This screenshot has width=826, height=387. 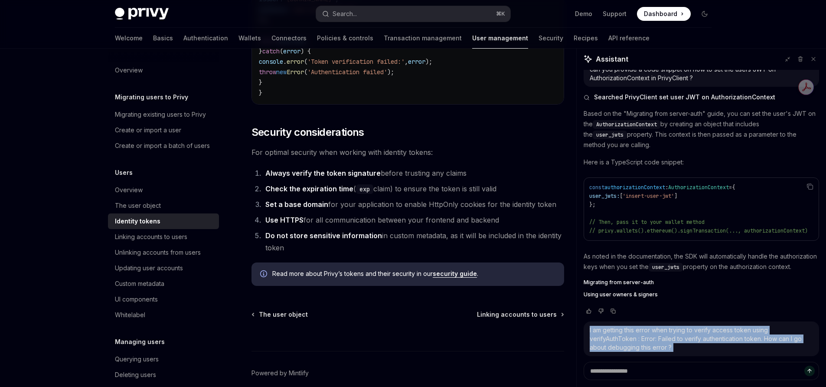 I want to click on svg: Info, so click(x=265, y=275).